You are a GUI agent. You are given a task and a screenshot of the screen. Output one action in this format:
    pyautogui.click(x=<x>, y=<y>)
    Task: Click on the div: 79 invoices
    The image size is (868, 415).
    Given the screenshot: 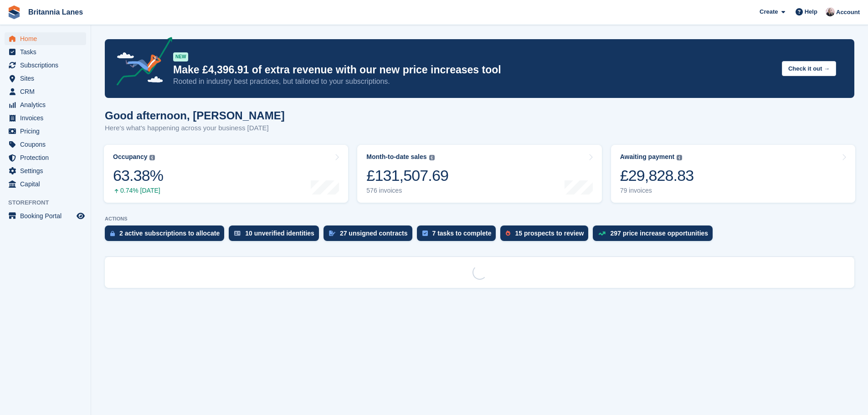 What is the action you would take?
    pyautogui.click(x=657, y=190)
    